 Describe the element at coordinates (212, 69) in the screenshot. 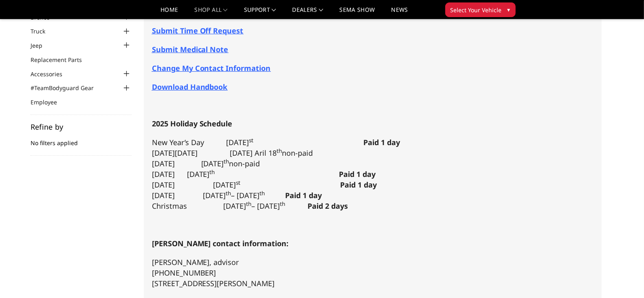

I see `a: Change My Contact Information` at that location.